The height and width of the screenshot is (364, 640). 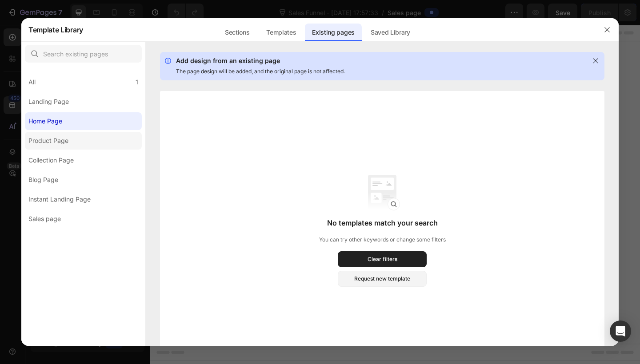 What do you see at coordinates (382, 279) in the screenshot?
I see `button: Request new template` at bounding box center [382, 279].